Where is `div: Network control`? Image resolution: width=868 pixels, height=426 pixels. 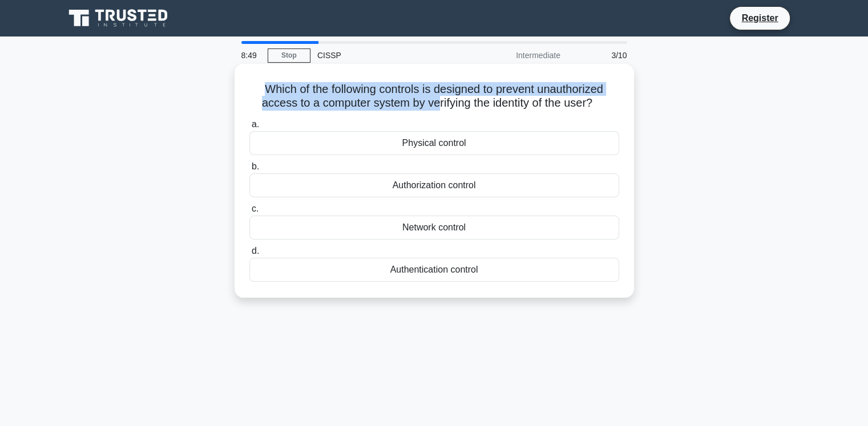
div: Network control is located at coordinates (434, 228).